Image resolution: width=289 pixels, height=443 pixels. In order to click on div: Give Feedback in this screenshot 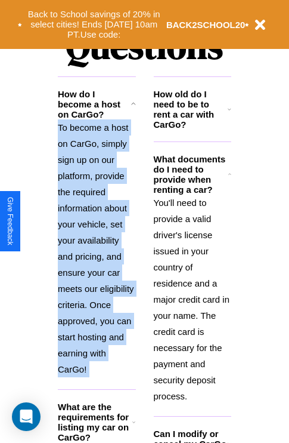, I will do `click(10, 221)`.